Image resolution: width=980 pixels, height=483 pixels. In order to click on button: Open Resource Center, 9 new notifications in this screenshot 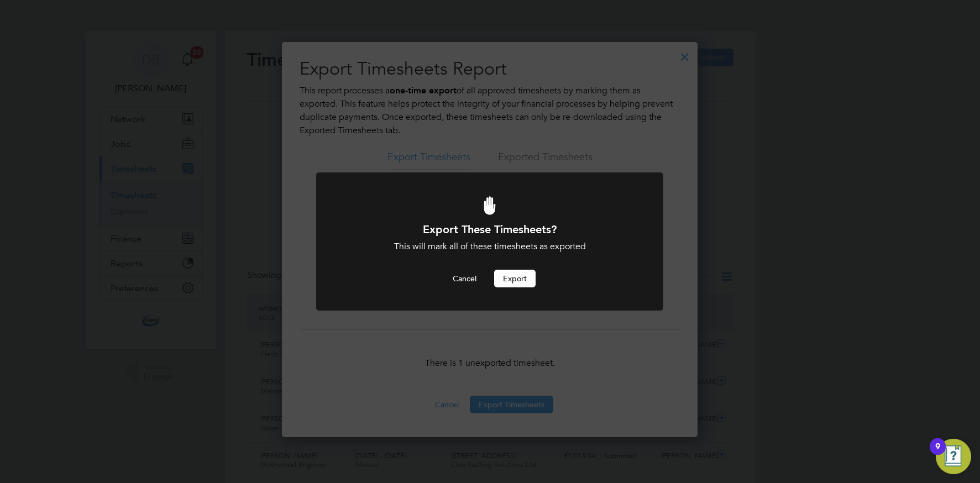, I will do `click(953, 457)`.